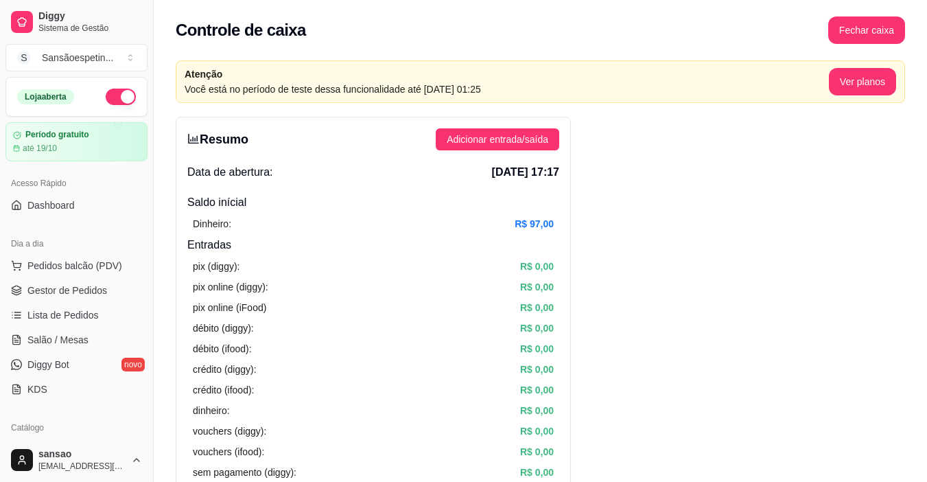 This screenshot has width=927, height=482. I want to click on a: DiggySistema de Gestão, so click(76, 22).